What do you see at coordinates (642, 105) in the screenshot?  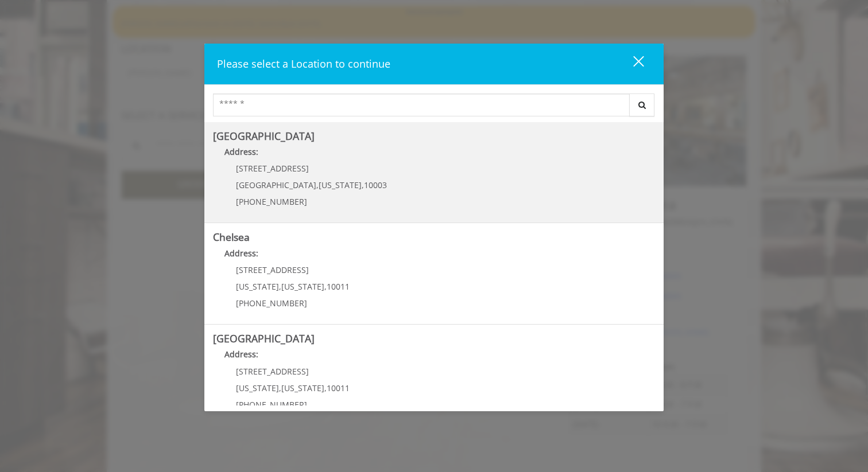 I see `i: Search button` at bounding box center [642, 105].